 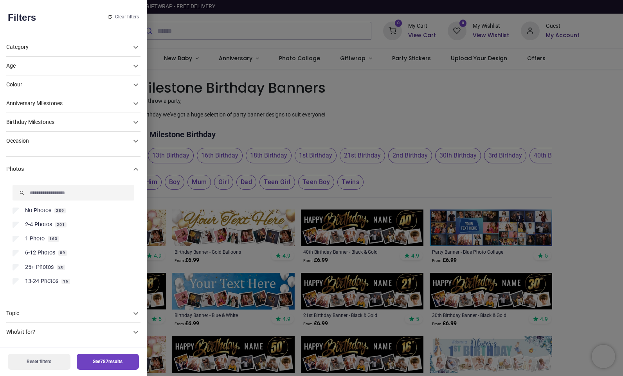 I want to click on span: 163, so click(x=53, y=239).